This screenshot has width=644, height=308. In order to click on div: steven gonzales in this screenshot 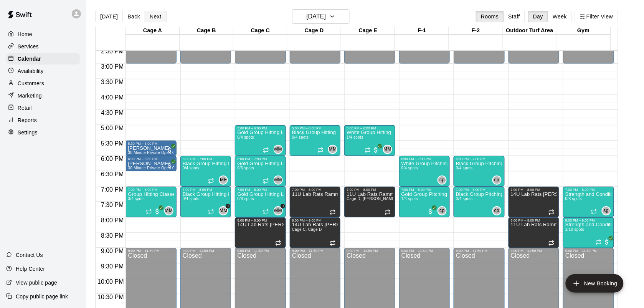, I will do `click(607, 211)`.